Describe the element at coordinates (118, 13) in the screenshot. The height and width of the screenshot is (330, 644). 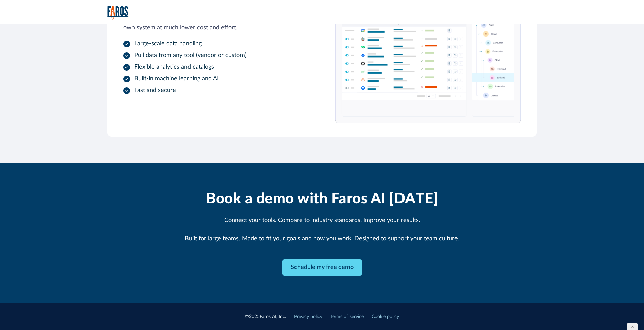
I see `a: home` at that location.